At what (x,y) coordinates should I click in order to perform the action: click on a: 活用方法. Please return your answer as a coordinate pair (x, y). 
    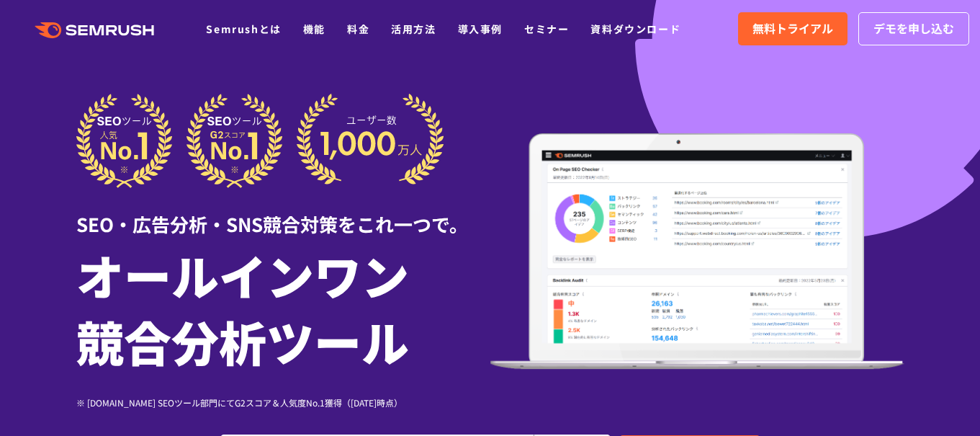
    Looking at the image, I should click on (413, 29).